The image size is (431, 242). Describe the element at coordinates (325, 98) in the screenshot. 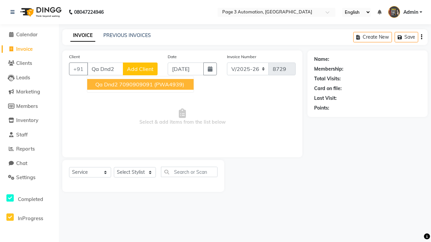

I see `div: Last Visit:` at that location.